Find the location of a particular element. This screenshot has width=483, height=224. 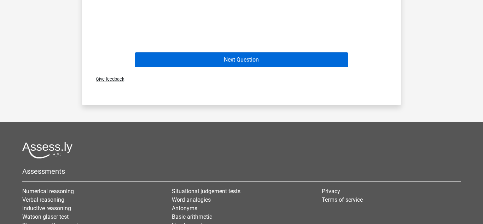

a: Antonyms is located at coordinates (185, 208).